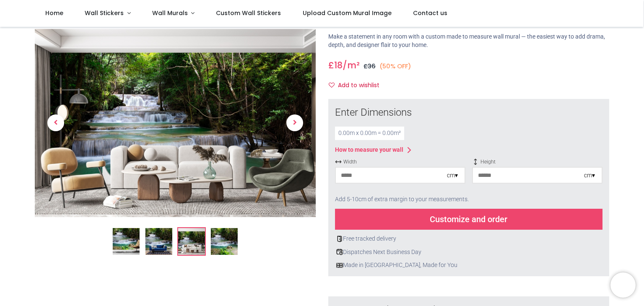 The image size is (644, 306). Describe the element at coordinates (347, 13) in the screenshot. I see `span: Upload Custom Mural Image` at that location.